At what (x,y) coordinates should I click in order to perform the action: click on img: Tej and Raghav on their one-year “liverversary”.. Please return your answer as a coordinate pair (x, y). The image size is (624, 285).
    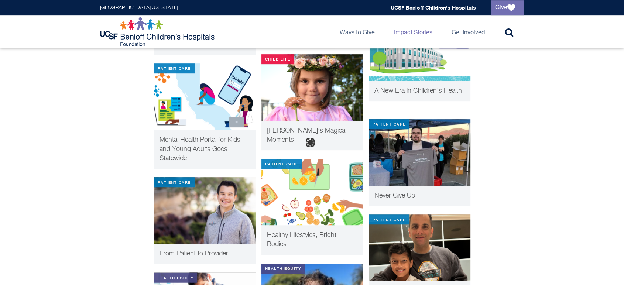
    Looking at the image, I should click on (419, 248).